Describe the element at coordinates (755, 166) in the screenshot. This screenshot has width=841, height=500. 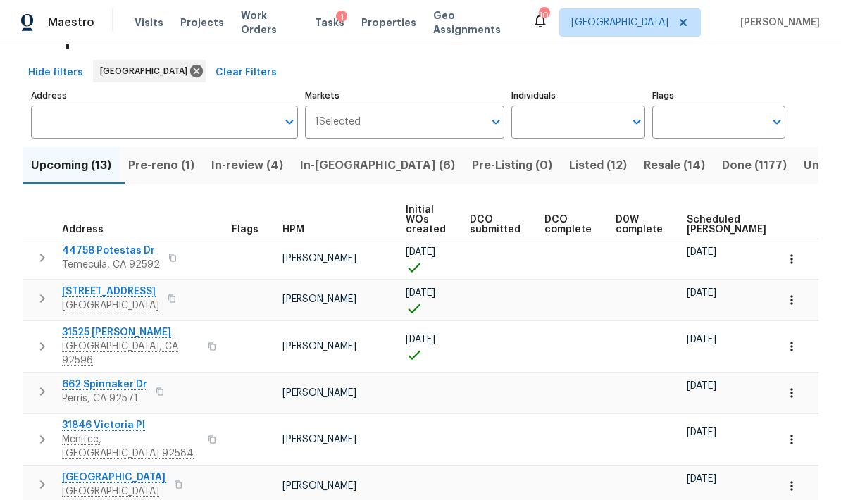
I see `span: Done (1177)` at that location.